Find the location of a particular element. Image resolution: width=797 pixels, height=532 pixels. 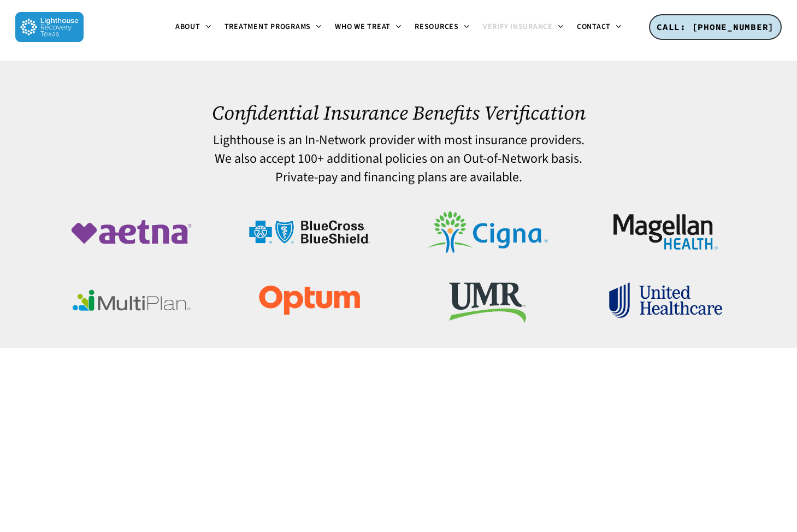

span: Who We Treat is located at coordinates (363, 27).